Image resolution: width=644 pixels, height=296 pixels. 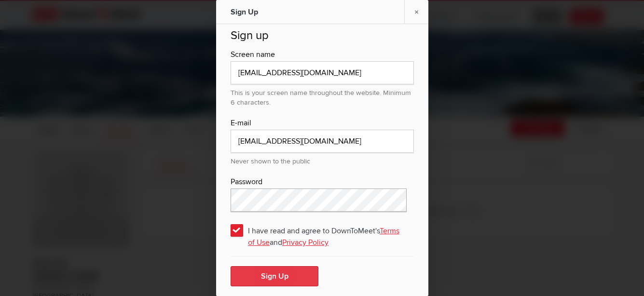 What do you see at coordinates (274, 276) in the screenshot?
I see `button: Sign Up` at bounding box center [274, 276].